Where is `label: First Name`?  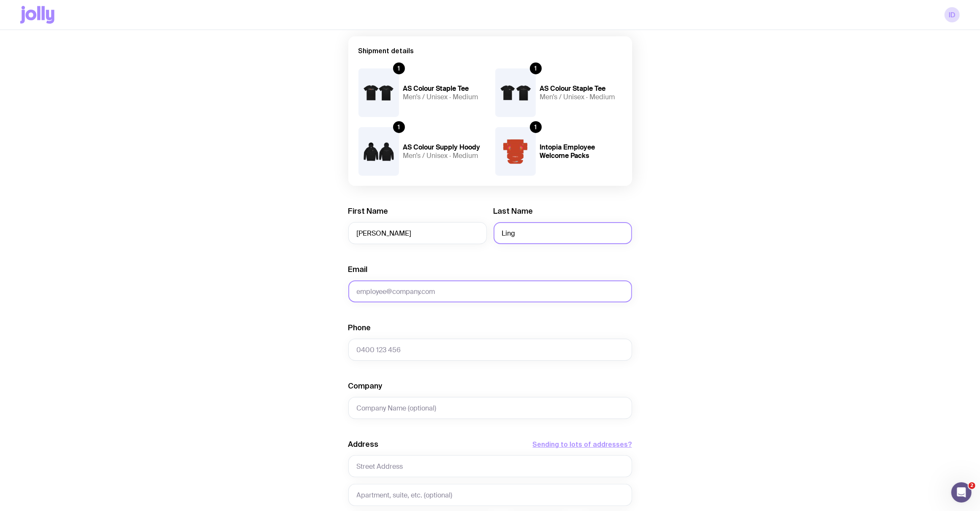
label: First Name is located at coordinates (368, 211).